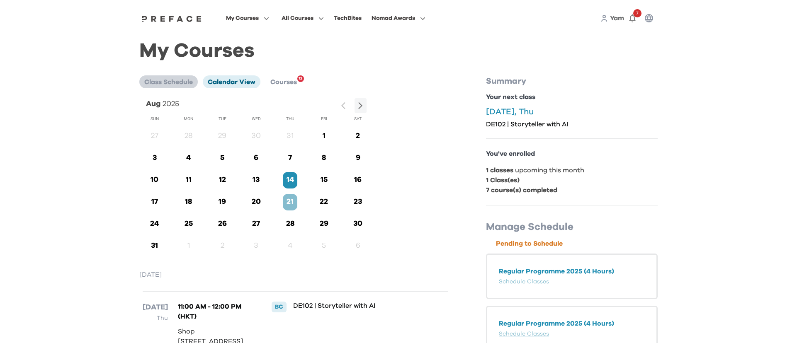  What do you see at coordinates (300, 79) in the screenshot?
I see `span: 12` at bounding box center [300, 79].